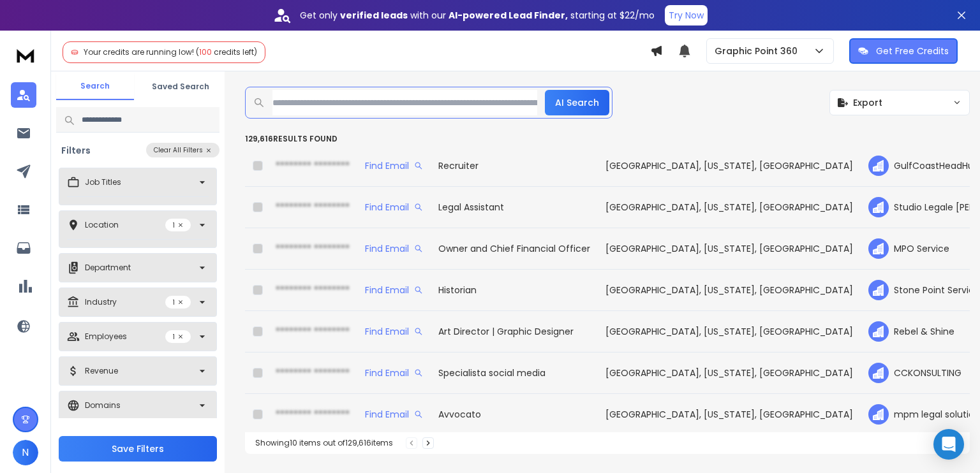  Describe the element at coordinates (868, 103) in the screenshot. I see `span: Export` at that location.